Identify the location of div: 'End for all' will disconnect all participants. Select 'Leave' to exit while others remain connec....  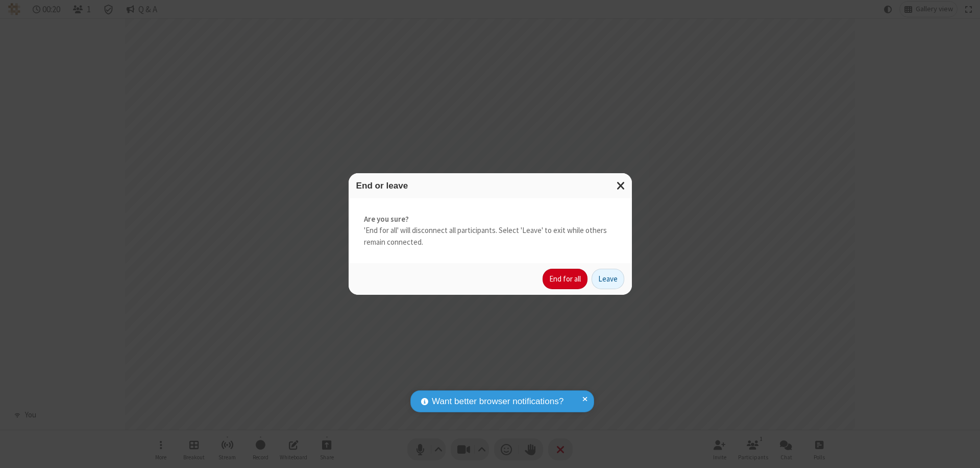
(490, 231).